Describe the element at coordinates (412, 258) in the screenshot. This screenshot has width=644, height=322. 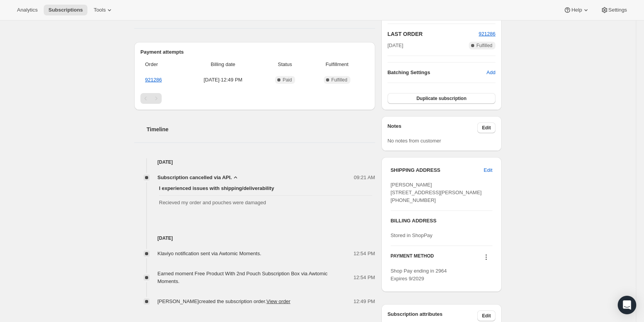
I see `h3: PAYMENT METHOD` at that location.